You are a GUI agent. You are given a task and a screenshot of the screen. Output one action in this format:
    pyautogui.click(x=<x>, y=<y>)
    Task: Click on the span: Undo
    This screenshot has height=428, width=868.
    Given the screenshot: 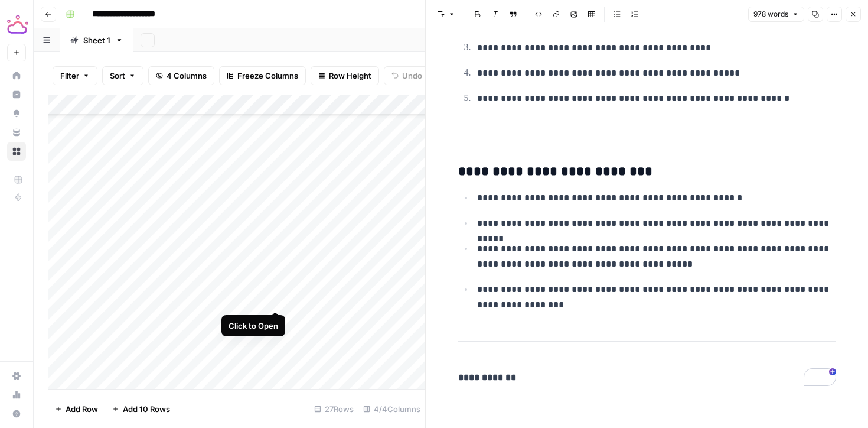 What is the action you would take?
    pyautogui.click(x=412, y=76)
    